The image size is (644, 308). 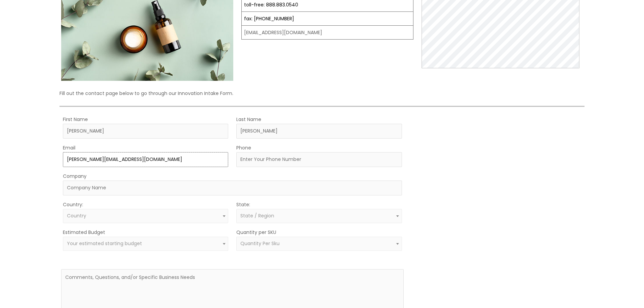 I want to click on input: Enter Your Phone Number, so click(x=319, y=159).